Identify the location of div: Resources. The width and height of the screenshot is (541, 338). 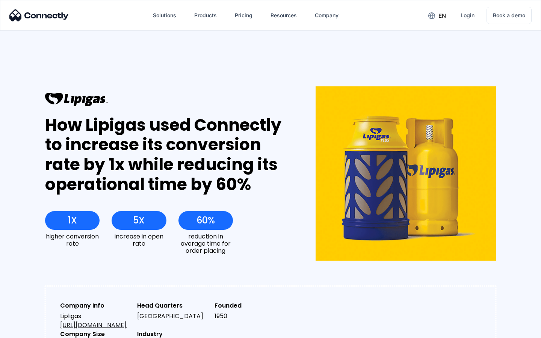
(284, 15).